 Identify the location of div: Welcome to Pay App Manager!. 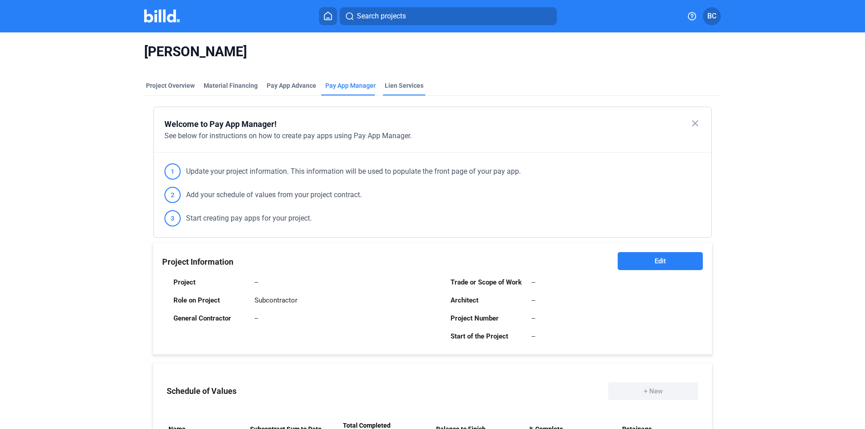
(432, 124).